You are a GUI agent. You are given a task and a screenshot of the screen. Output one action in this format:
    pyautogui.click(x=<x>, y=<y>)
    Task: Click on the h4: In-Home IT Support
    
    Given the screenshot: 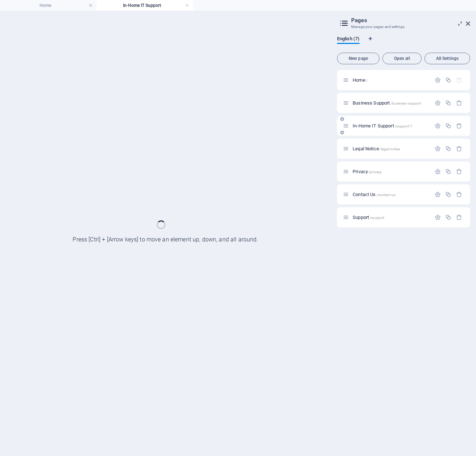 What is the action you would take?
    pyautogui.click(x=145, y=6)
    